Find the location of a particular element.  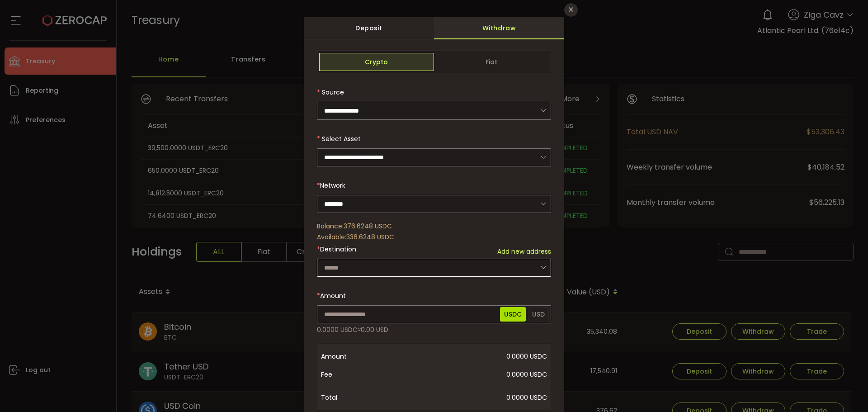

span: Total is located at coordinates (357, 398).